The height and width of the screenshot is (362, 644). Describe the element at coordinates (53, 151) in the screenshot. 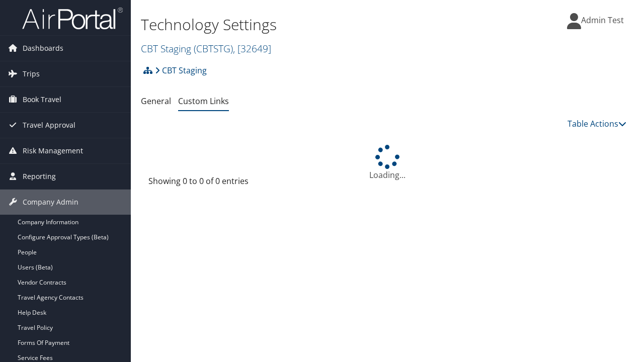

I see `span: Risk Management` at that location.